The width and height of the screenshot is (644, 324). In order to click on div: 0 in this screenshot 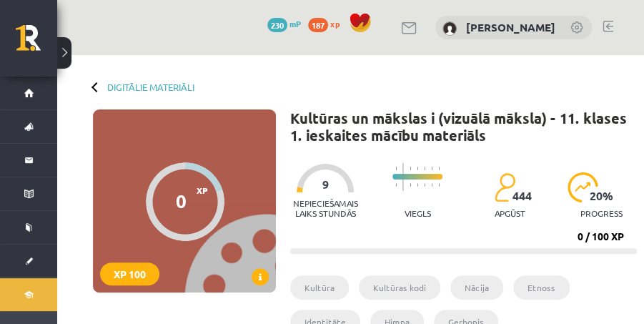, I will do `click(181, 201)`.